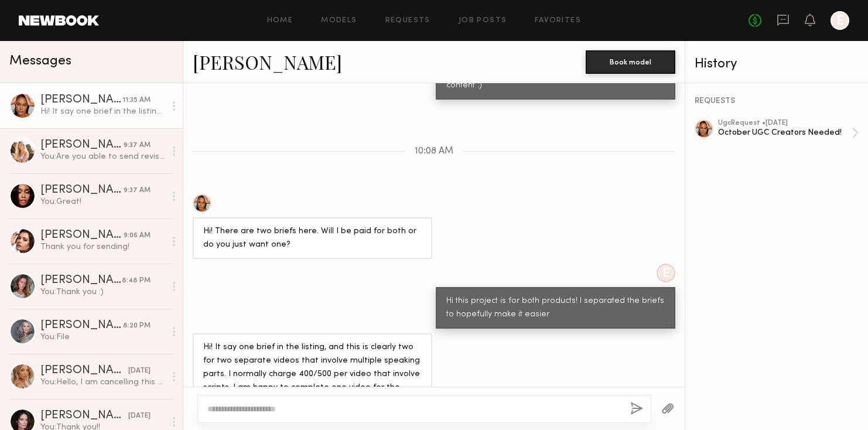 The image size is (868, 430). I want to click on span: 10:08 AM, so click(434, 151).